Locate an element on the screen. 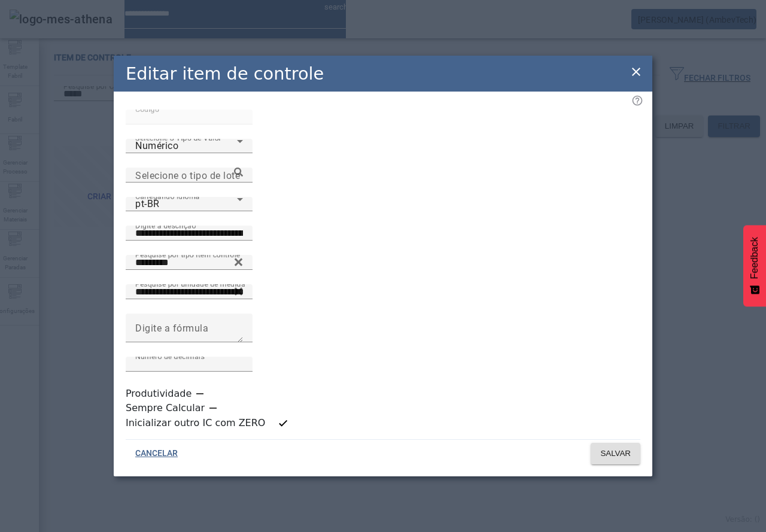 Image resolution: width=766 pixels, height=532 pixels. label: Sempre Calcular is located at coordinates (166, 408).